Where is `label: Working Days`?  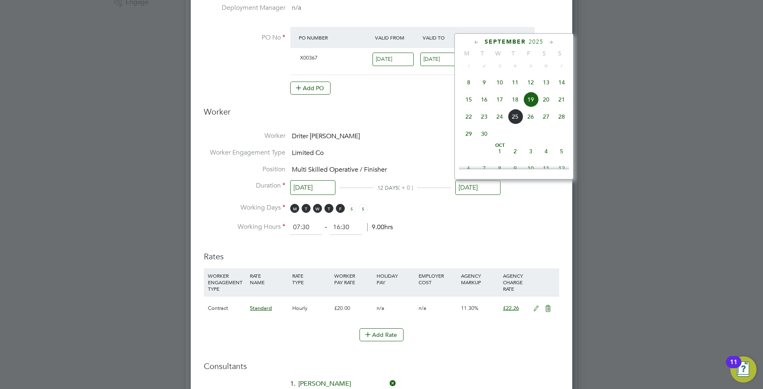 label: Working Days is located at coordinates (244, 207).